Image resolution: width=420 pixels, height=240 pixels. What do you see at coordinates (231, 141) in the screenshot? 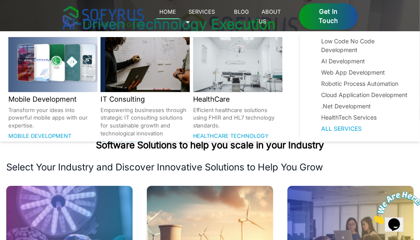
I see `a: Healthcare Technology Consulting` at bounding box center [231, 141].